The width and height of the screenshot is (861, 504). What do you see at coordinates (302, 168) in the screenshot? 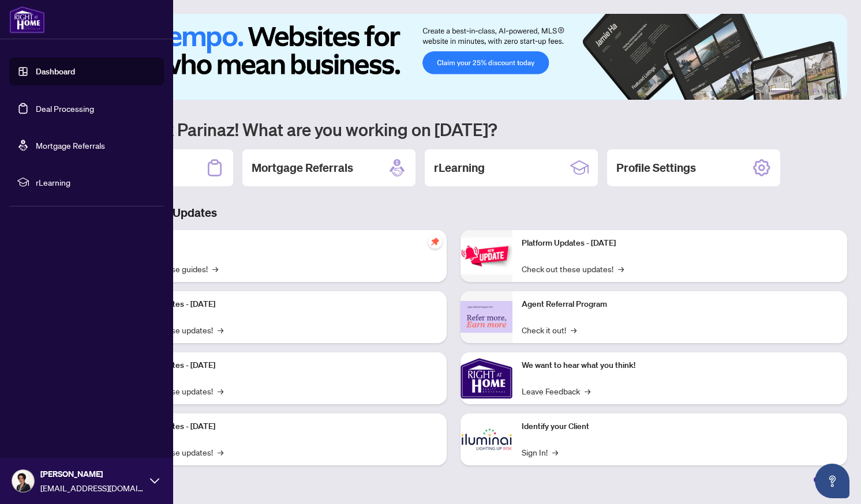
I see `h2: Mortgage Referrals` at bounding box center [302, 168].